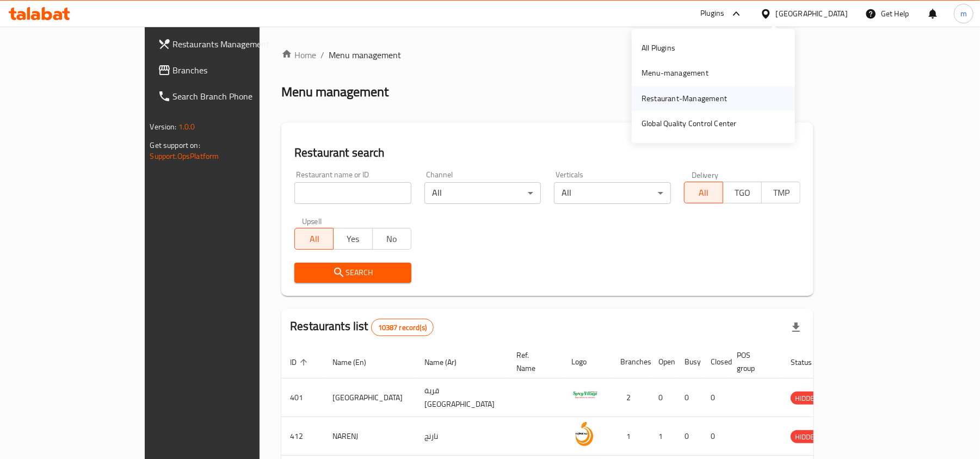 The width and height of the screenshot is (980, 459). What do you see at coordinates (689, 124) in the screenshot?
I see `div: Global Quality Control Center` at bounding box center [689, 124].